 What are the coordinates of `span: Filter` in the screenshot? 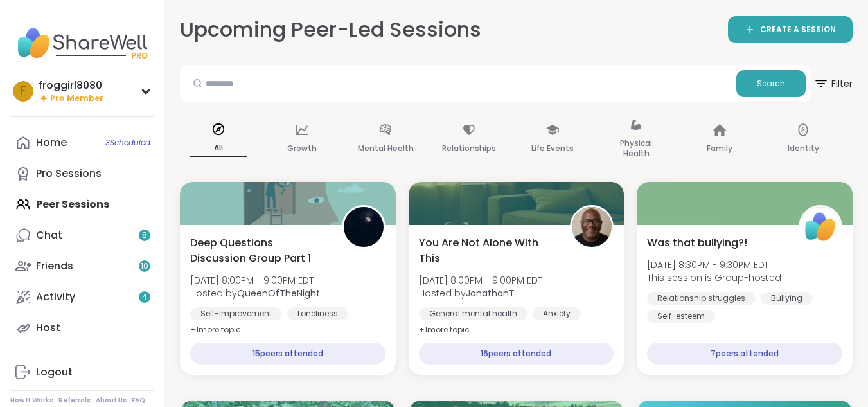 It's located at (832, 83).